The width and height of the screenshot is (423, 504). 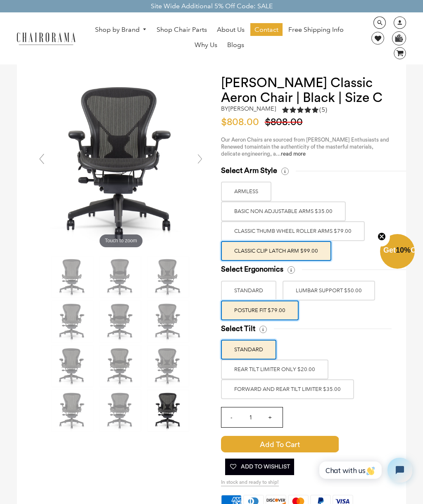 I want to click on span: Why Us, so click(x=206, y=45).